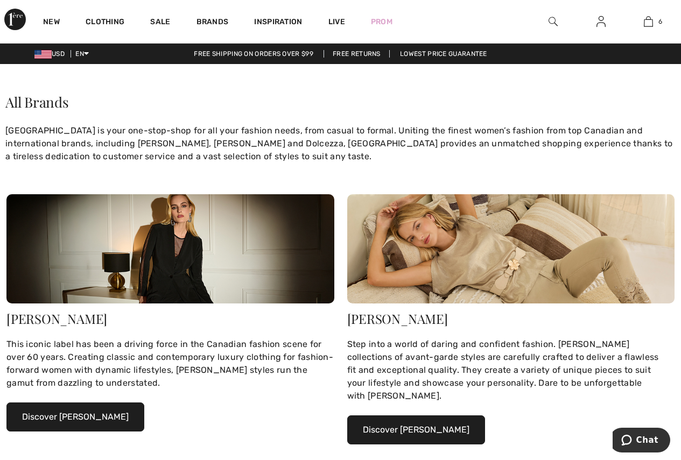  Describe the element at coordinates (382, 22) in the screenshot. I see `a: Prom` at that location.